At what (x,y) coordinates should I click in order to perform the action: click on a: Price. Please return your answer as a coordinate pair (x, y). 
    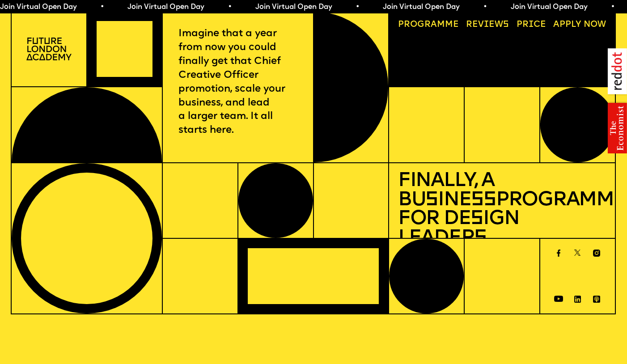
    Looking at the image, I should click on (530, 25).